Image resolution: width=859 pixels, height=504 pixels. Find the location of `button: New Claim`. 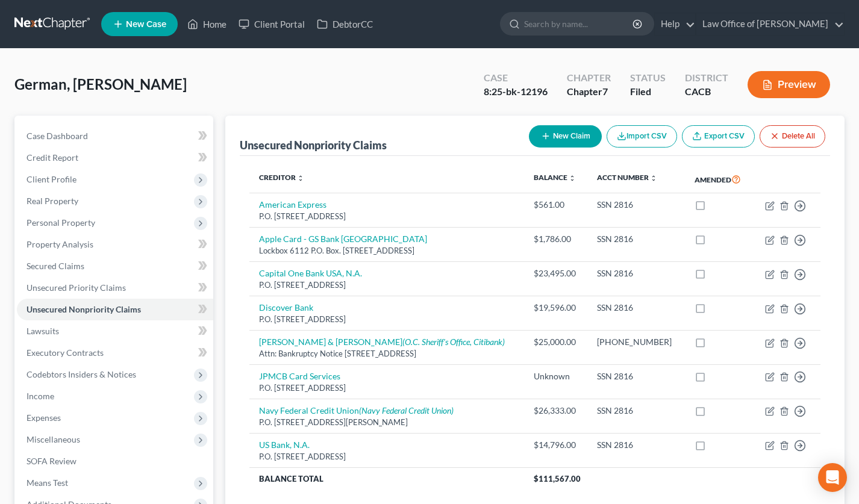

button: New Claim is located at coordinates (565, 136).